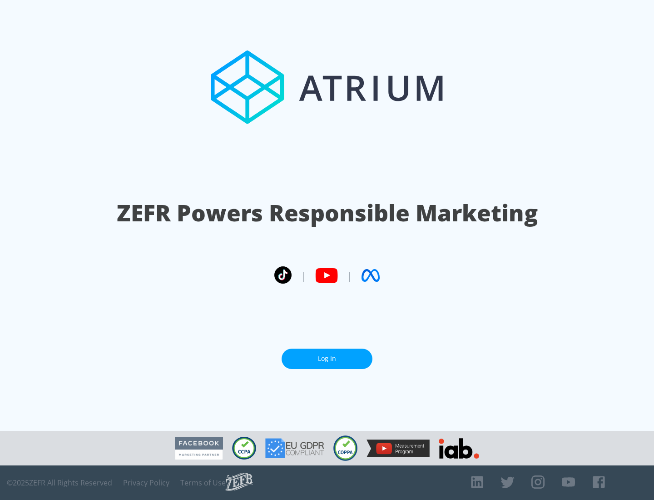 The image size is (654, 500). I want to click on img: Facebook Marketing Partner, so click(199, 448).